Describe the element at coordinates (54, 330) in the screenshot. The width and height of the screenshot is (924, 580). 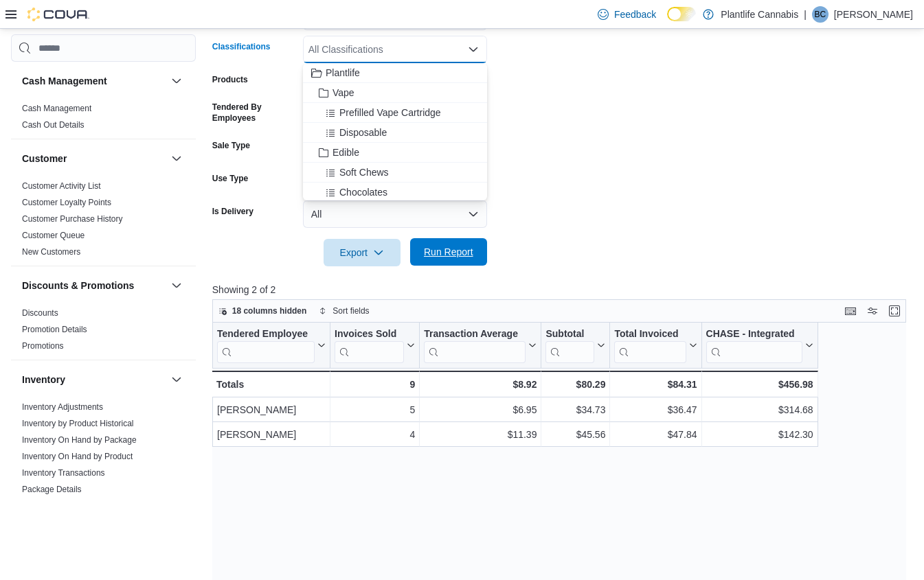
I see `span: Promotion Details` at that location.